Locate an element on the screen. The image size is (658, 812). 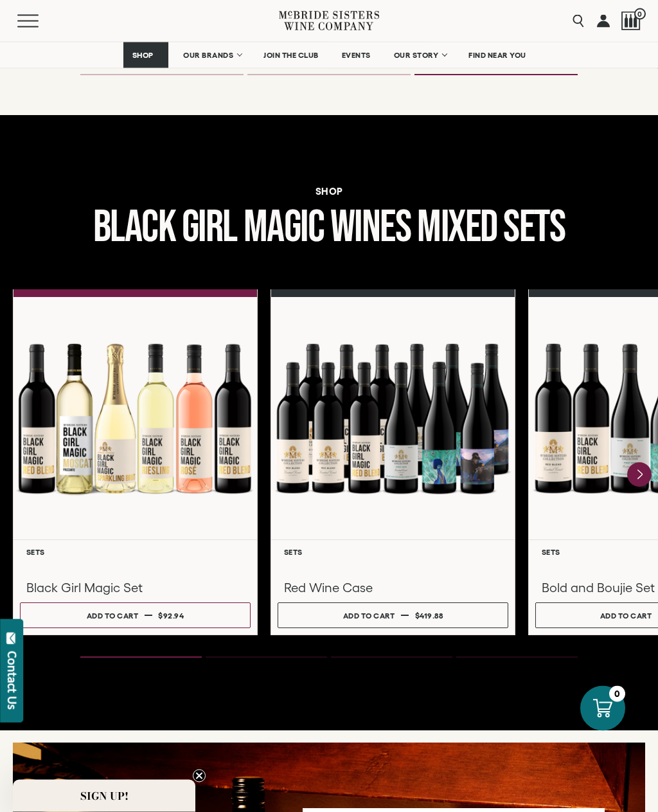
span: 0 is located at coordinates (640, 14).